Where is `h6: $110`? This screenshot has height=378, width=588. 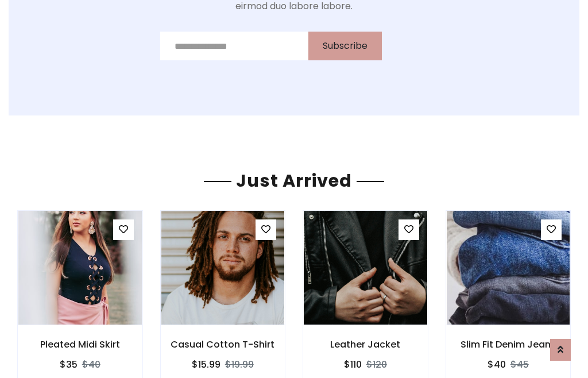
h6: $110 is located at coordinates (353, 364).